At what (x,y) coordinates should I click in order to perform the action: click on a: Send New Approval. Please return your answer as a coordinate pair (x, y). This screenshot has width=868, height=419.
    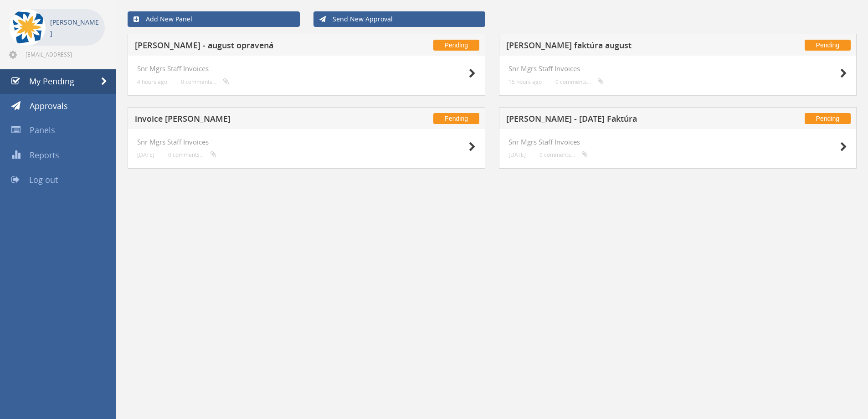
    Looking at the image, I should click on (400, 19).